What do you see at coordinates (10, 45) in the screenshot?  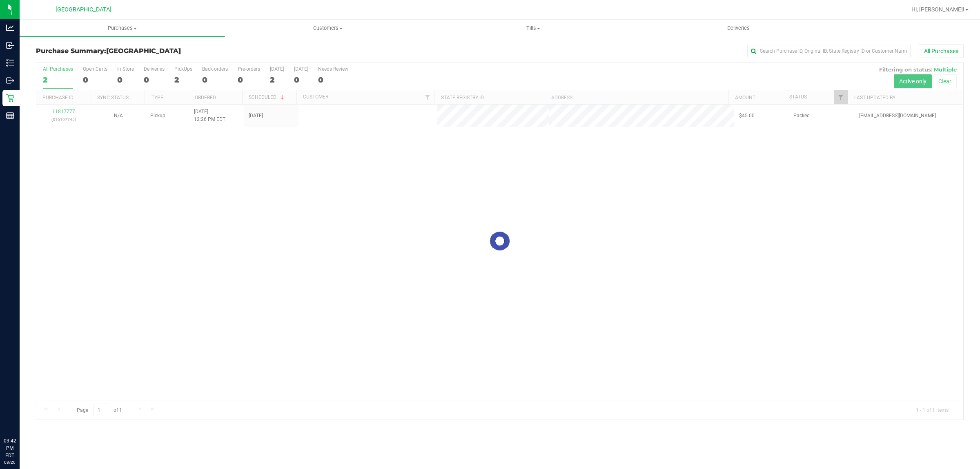 I see `inline-svg: Inbound` at bounding box center [10, 45].